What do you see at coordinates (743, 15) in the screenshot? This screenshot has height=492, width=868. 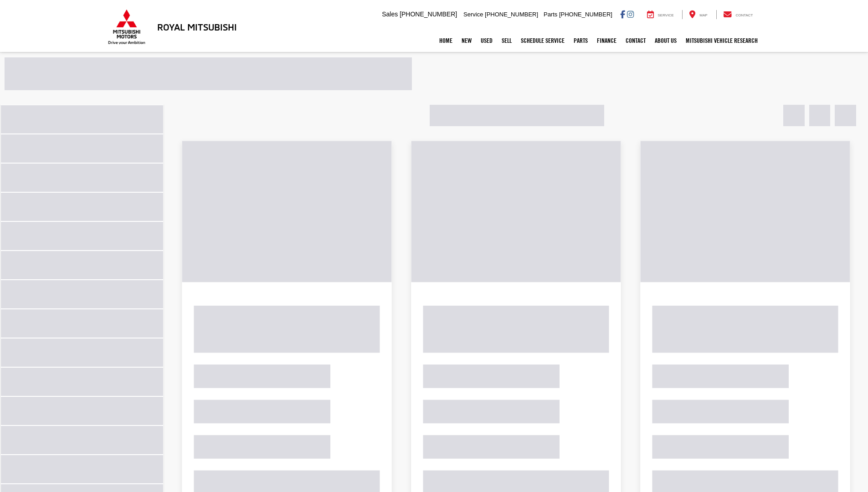 I see `span: Contact` at bounding box center [743, 15].